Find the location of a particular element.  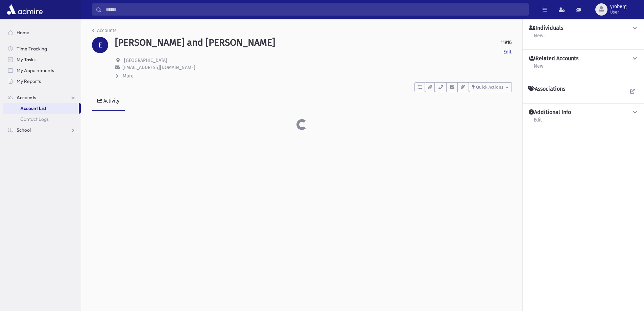

span: My Tasks is located at coordinates (26, 60).